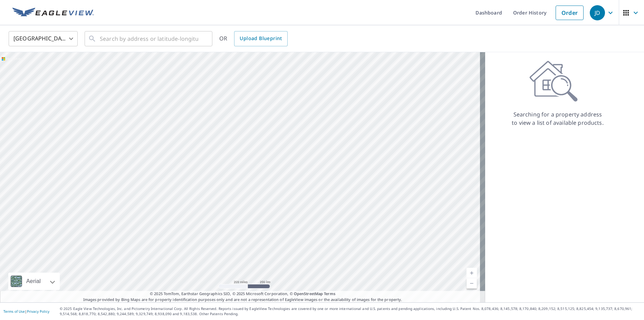 The height and width of the screenshot is (320, 644). Describe the element at coordinates (557, 118) in the screenshot. I see `p: Searching for a property address to view a list of available products.` at that location.